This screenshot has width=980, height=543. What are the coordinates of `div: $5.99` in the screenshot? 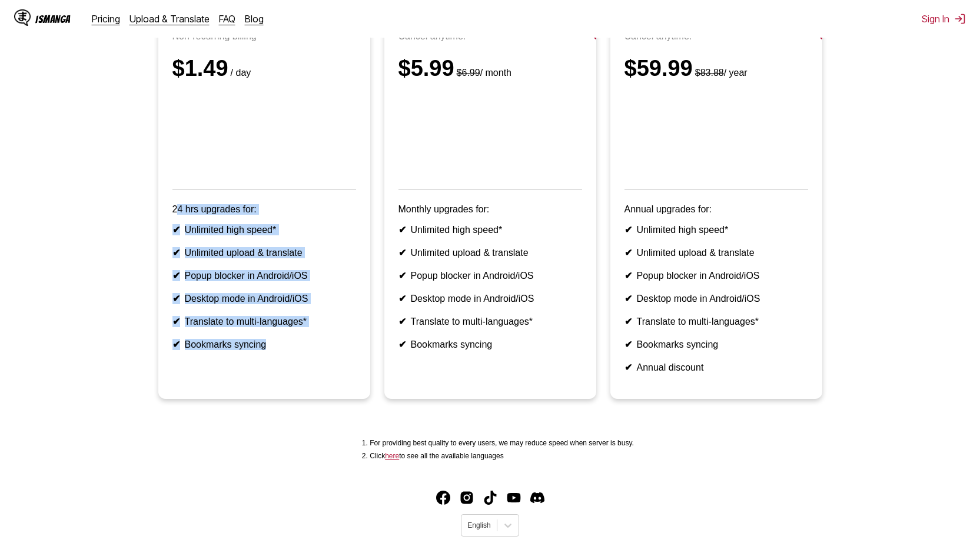 It's located at (490, 68).